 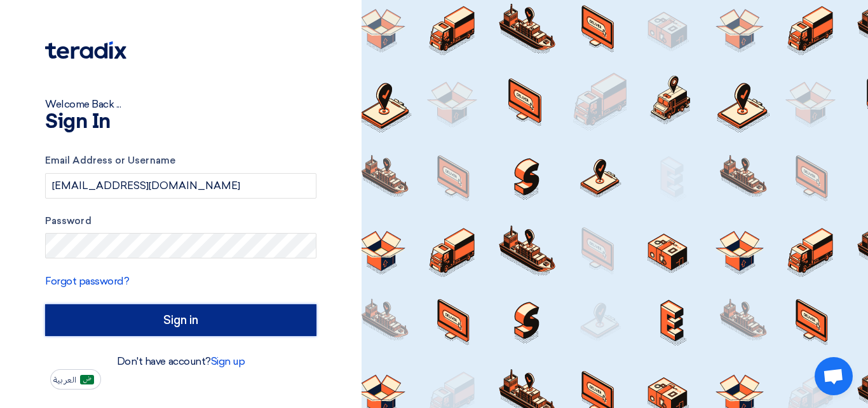 What do you see at coordinates (180, 320) in the screenshot?
I see `input: Sign in` at bounding box center [180, 320].